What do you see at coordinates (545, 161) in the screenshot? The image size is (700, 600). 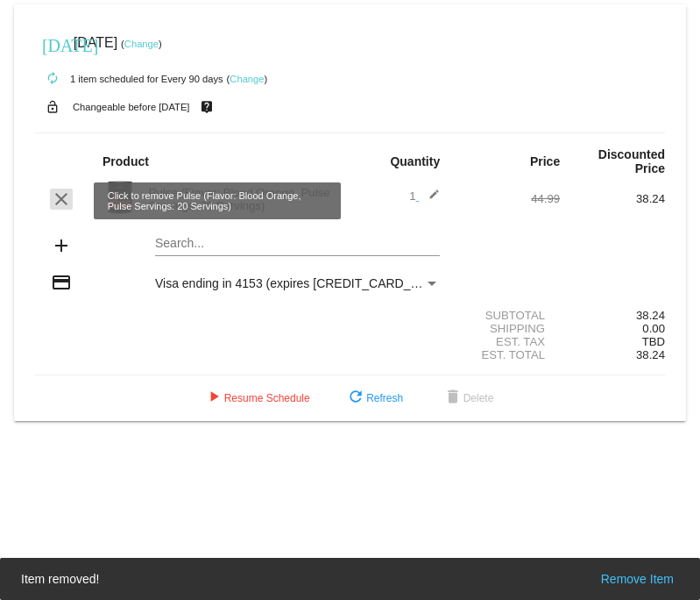 I see `strong: Price` at bounding box center [545, 161].